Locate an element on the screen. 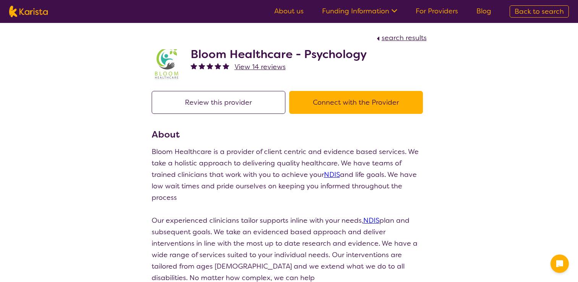 Image resolution: width=578 pixels, height=282 pixels. img: Karista logo is located at coordinates (28, 11).